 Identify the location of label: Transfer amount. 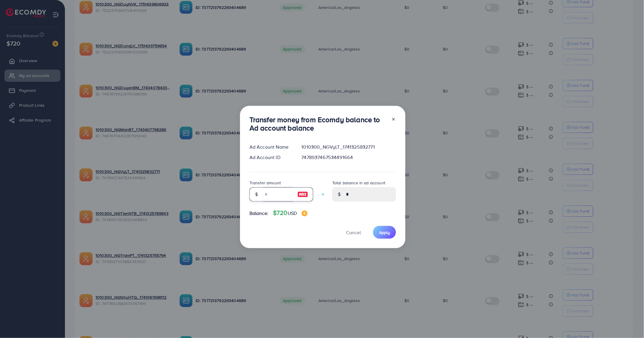
(265, 183).